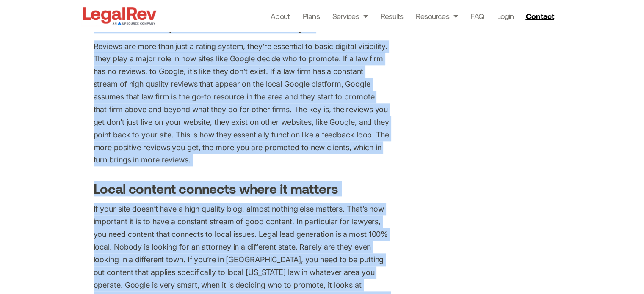 The image size is (644, 294). What do you see at coordinates (392, 16) in the screenshot?
I see `a: Results` at bounding box center [392, 16].